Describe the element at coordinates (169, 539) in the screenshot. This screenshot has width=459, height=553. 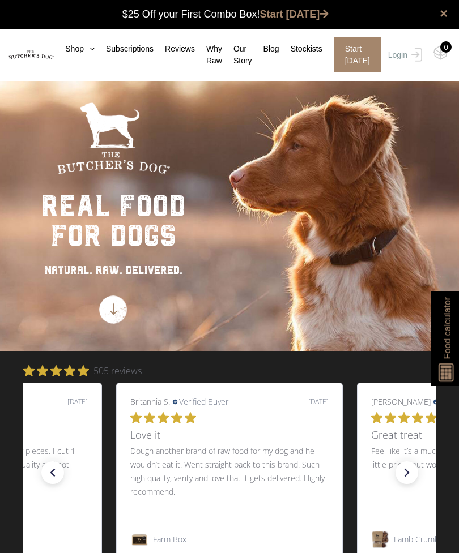
I see `span: Farm Box` at that location.